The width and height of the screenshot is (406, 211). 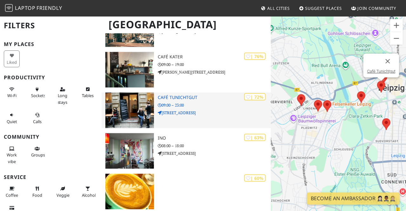 What do you see at coordinates (130, 151) in the screenshot?
I see `img: INO` at bounding box center [130, 151].